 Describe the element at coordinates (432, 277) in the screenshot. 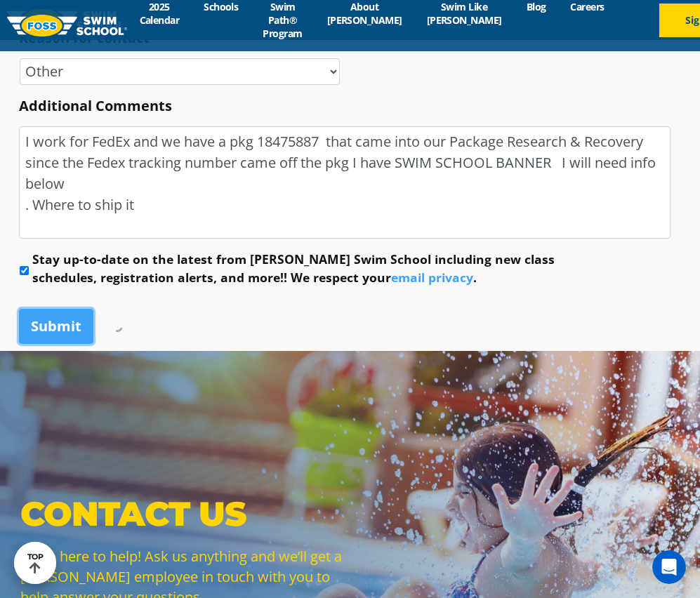

I see `a: email privacy` at that location.